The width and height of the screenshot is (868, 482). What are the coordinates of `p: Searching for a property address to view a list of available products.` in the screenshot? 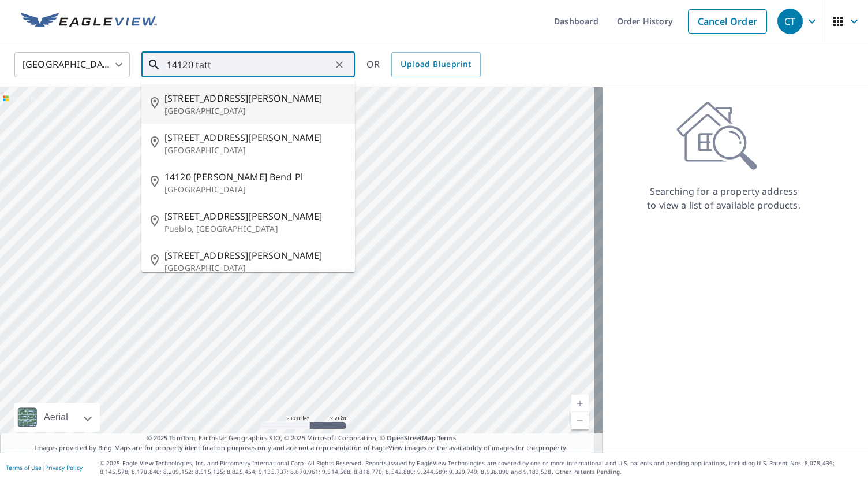 It's located at (723, 198).